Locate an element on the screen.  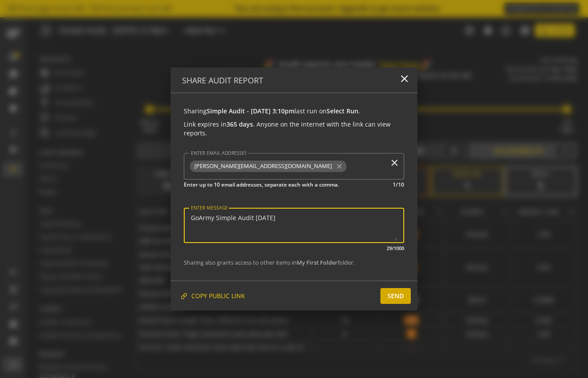
strong: 365 days is located at coordinates (240, 124).